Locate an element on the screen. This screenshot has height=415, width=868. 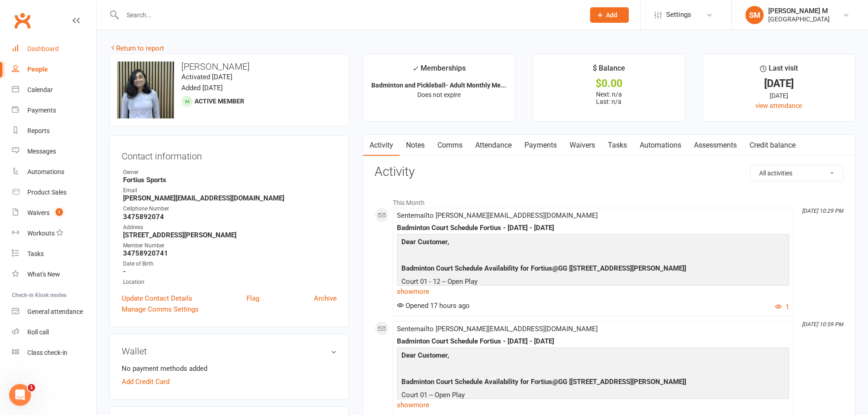
span: 1 is located at coordinates (59, 212).